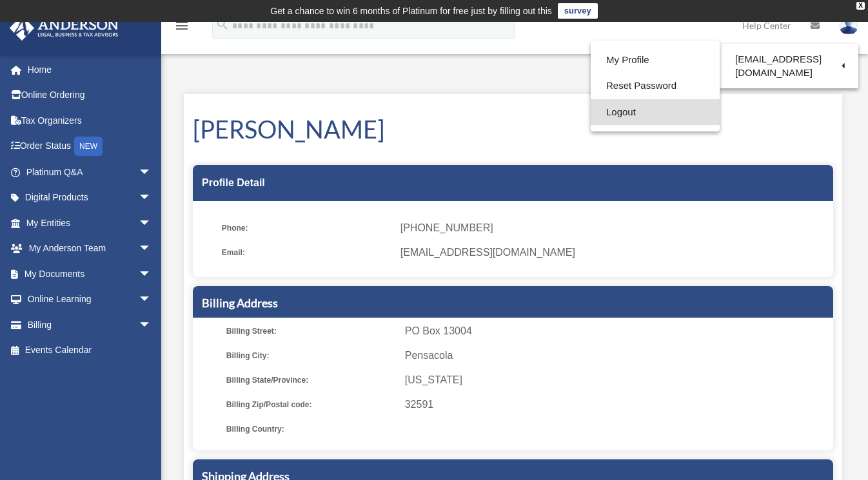 The height and width of the screenshot is (480, 868). I want to click on h5: Billing Address, so click(512, 303).